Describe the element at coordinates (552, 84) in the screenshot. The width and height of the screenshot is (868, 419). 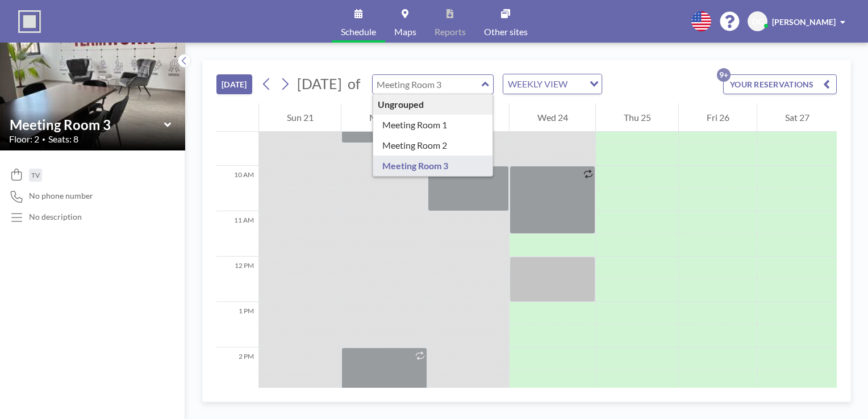
I see `div: Search for option` at that location.